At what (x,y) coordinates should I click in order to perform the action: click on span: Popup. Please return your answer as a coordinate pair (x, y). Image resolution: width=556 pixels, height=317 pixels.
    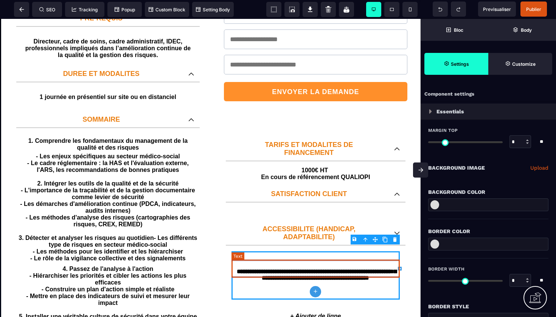
    Looking at the image, I should click on (125, 9).